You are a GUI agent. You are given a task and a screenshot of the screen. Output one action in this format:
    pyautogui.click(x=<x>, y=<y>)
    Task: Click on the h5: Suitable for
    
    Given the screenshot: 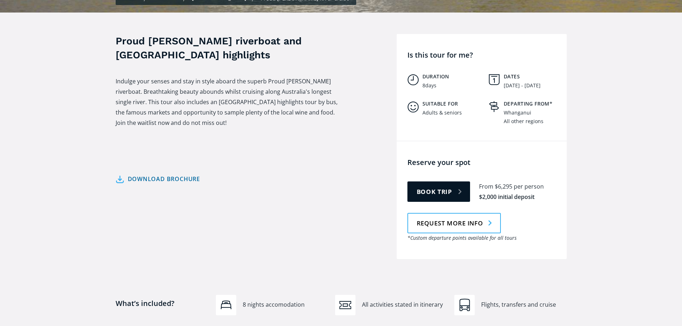 What is the action you would take?
    pyautogui.click(x=452, y=104)
    